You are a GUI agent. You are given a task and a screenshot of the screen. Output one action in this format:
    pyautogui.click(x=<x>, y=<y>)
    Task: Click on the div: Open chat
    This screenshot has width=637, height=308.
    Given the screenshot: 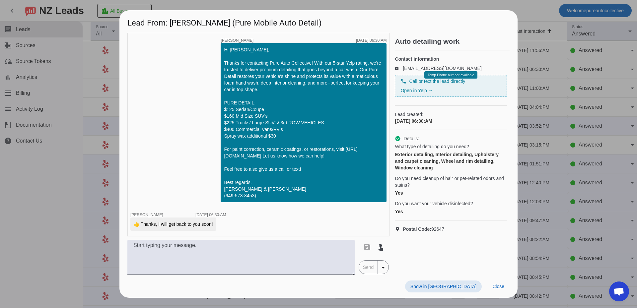 What is the action you would take?
    pyautogui.click(x=619, y=292)
    